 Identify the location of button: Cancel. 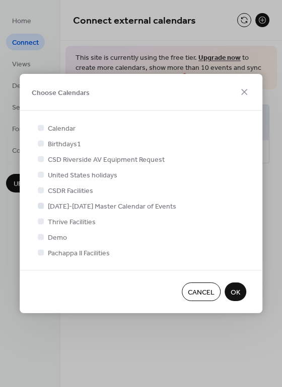
(201, 292).